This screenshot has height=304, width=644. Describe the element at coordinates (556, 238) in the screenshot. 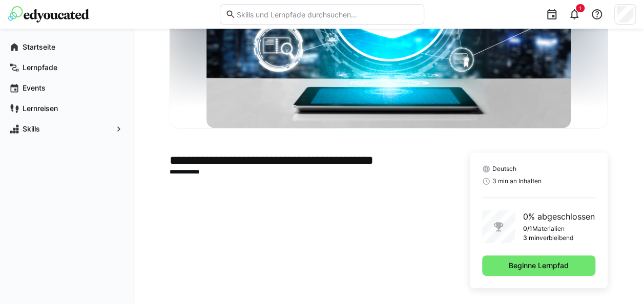

I see `p: verbleibend` at that location.